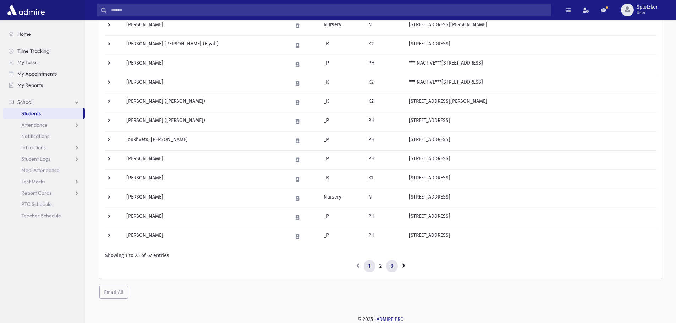 Image resolution: width=676 pixels, height=323 pixels. I want to click on div: © 2025 -, so click(381, 320).